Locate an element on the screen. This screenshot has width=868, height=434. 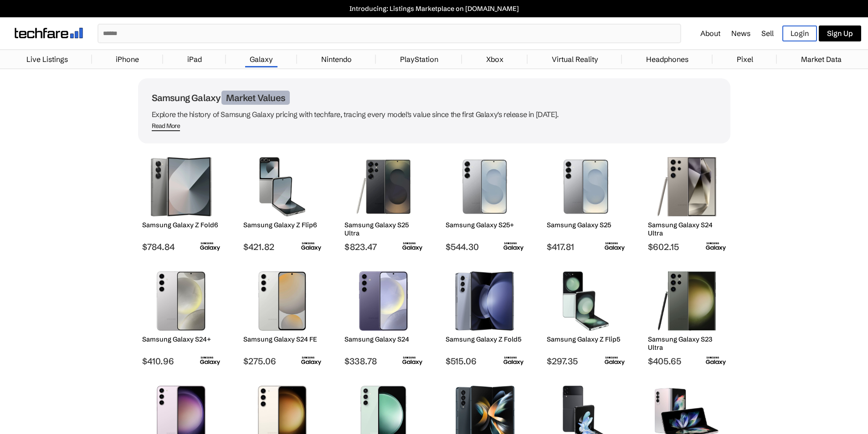
a: Galaxy S24 Ultra Samsung Galaxy S24 Ultra $602.15 galaxy-logo is located at coordinates (688, 202).